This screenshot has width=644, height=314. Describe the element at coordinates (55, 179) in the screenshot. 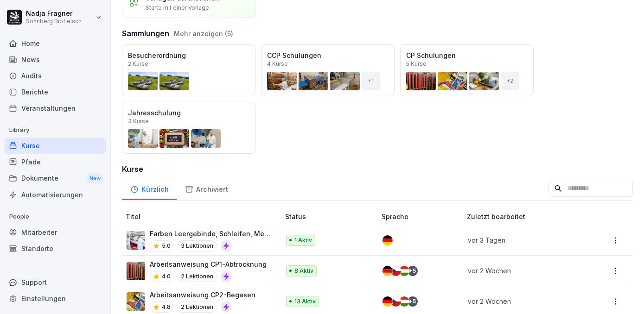

I see `div: Dokumente` at that location.